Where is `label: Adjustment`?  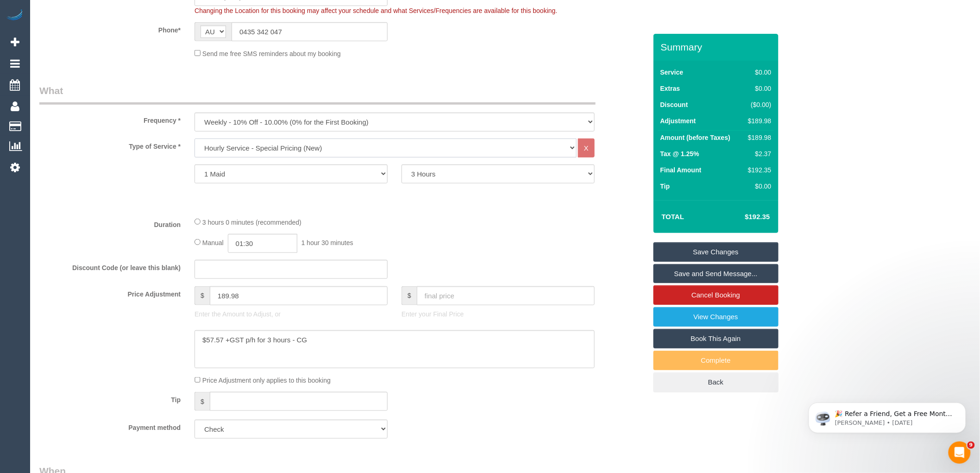 label: Adjustment is located at coordinates (678, 121).